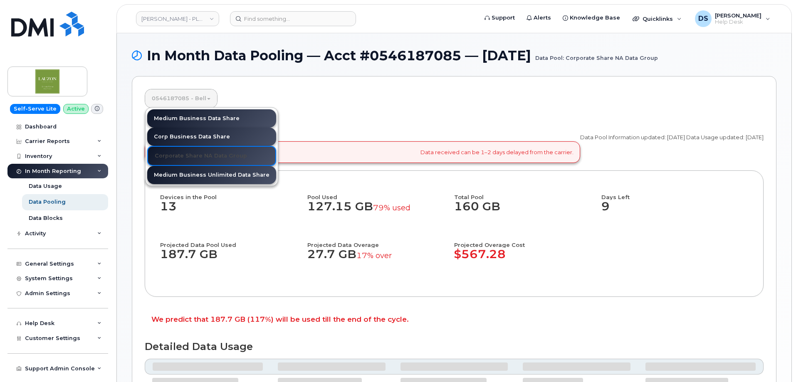 The width and height of the screenshot is (796, 382). I want to click on h4: Projected Data Pool Used, so click(230, 241).